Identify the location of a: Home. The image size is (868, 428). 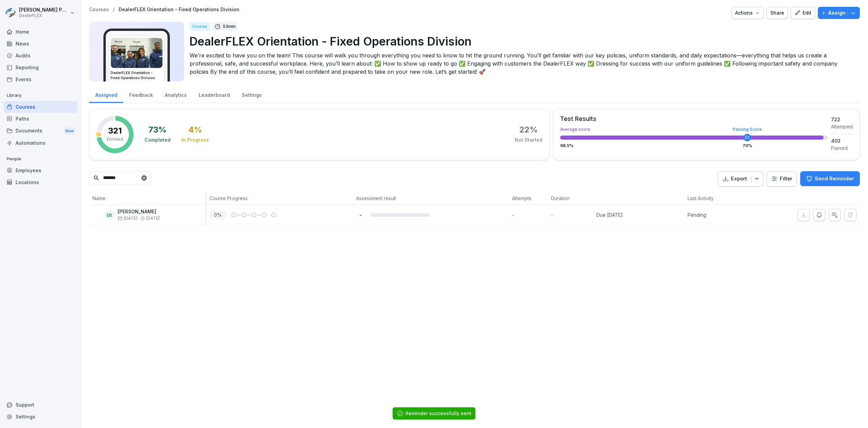
(40, 32).